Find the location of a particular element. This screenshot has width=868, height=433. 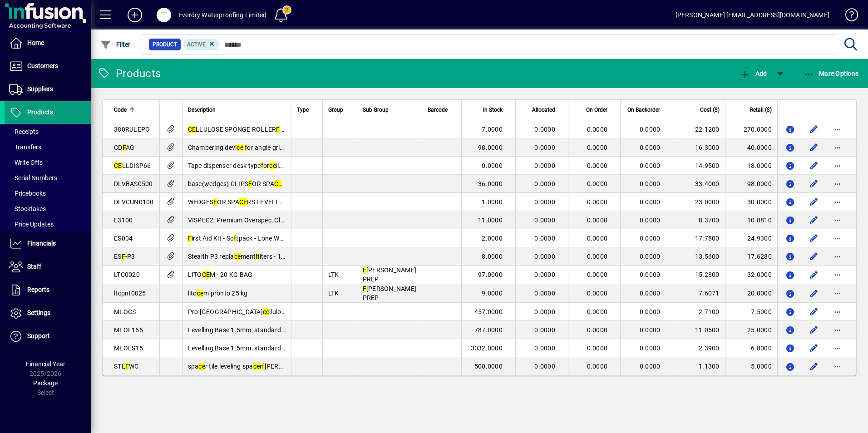

span: LITO M - 20 KG BAG is located at coordinates (220, 274).